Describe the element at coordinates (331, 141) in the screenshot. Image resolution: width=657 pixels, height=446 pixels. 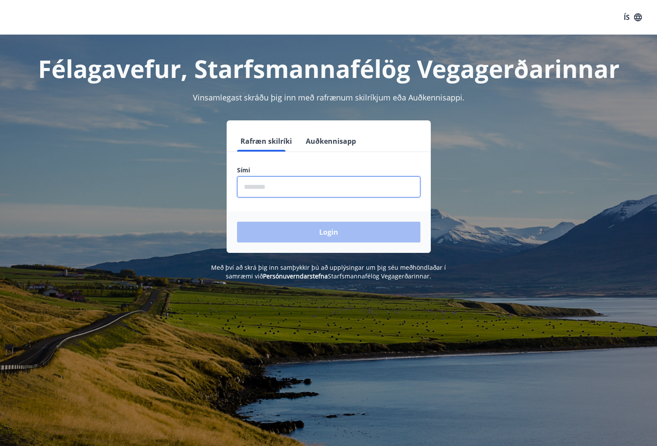
I see `button: Auðkennisapp` at that location.